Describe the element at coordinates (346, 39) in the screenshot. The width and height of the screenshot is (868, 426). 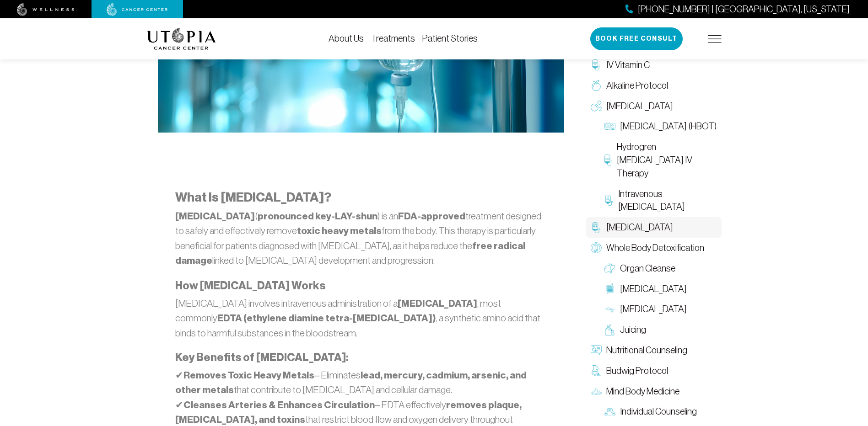
I see `a: About Us` at that location.